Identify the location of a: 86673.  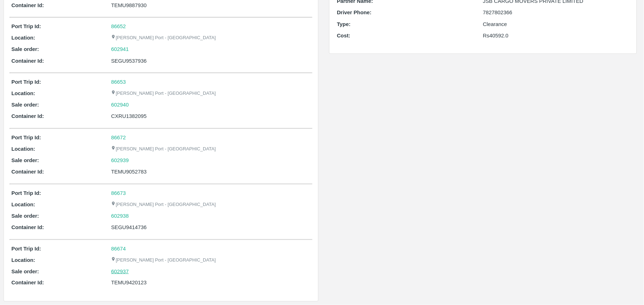
(118, 193).